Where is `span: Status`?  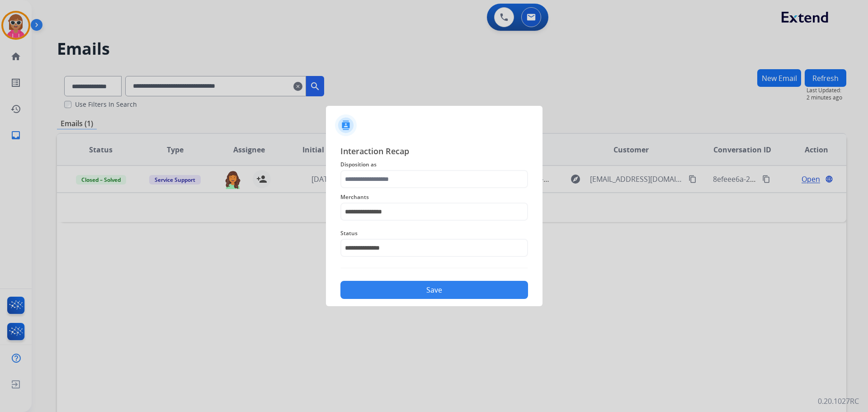 span: Status is located at coordinates (434, 233).